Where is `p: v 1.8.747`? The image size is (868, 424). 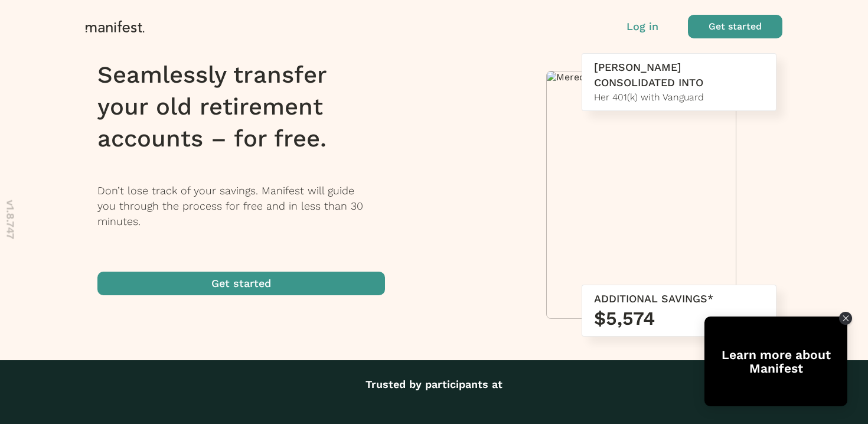
p: v 1.8.747 is located at coordinates (11, 219).